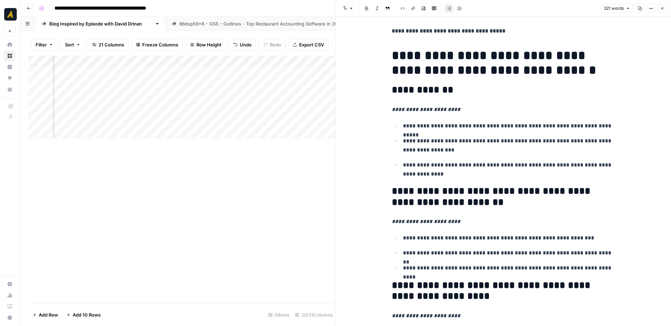 This screenshot has height=326, width=671. I want to click on button: 321 words, so click(617, 8).